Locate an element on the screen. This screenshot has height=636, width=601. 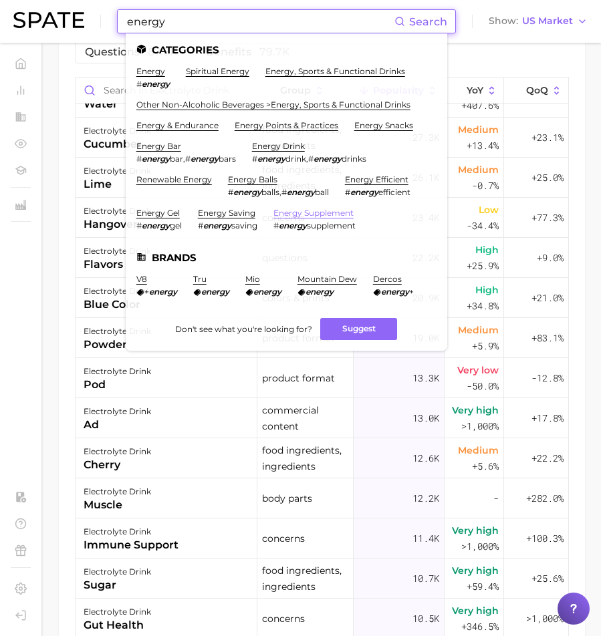
button: electrolyte drinkhangoverconcerns23.4kLow-34.4%+77.3% is located at coordinates (321, 218).